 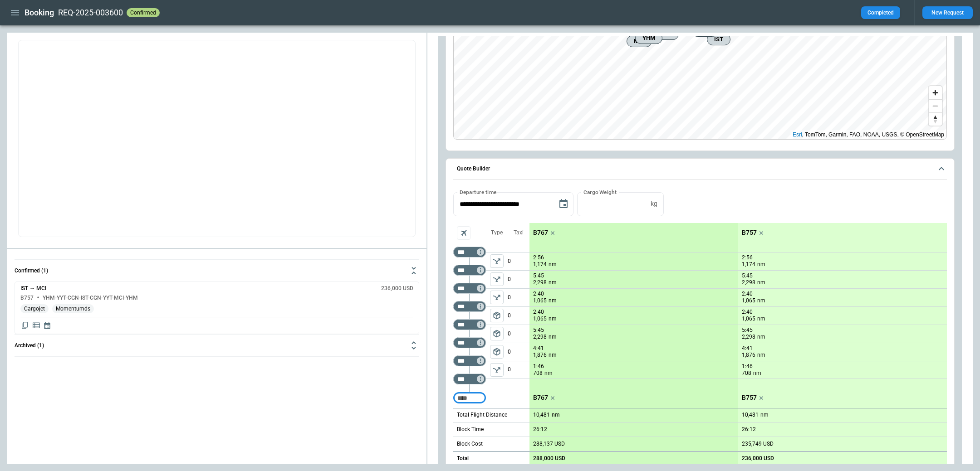 What do you see at coordinates (90, 13) in the screenshot?
I see `h2: REQ-2025-003600` at bounding box center [90, 13].